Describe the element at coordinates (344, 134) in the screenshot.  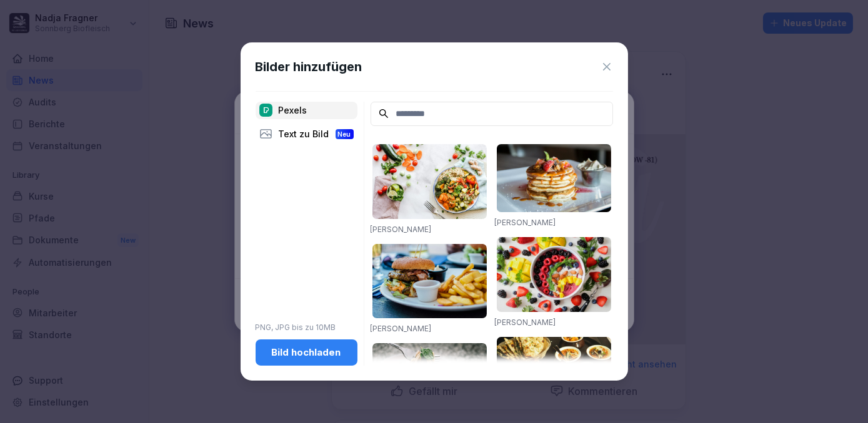
I see `div: Neu` at that location.